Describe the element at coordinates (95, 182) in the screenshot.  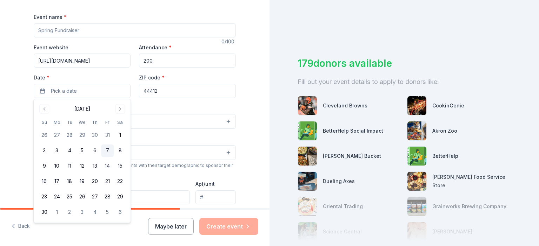
I see `button: 20` at that location.